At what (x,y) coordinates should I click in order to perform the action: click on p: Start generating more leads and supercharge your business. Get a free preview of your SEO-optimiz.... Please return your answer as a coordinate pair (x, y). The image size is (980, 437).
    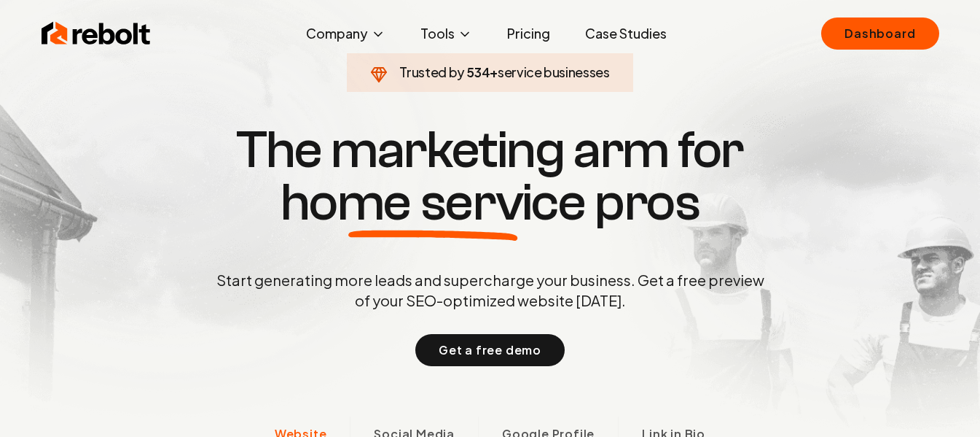
    Looking at the image, I should click on (490, 290).